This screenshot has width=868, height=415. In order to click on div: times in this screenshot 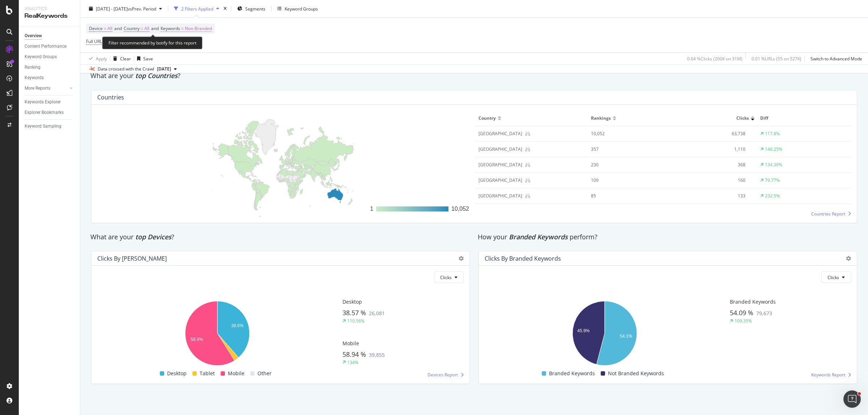, I will do `click(224, 9)`.